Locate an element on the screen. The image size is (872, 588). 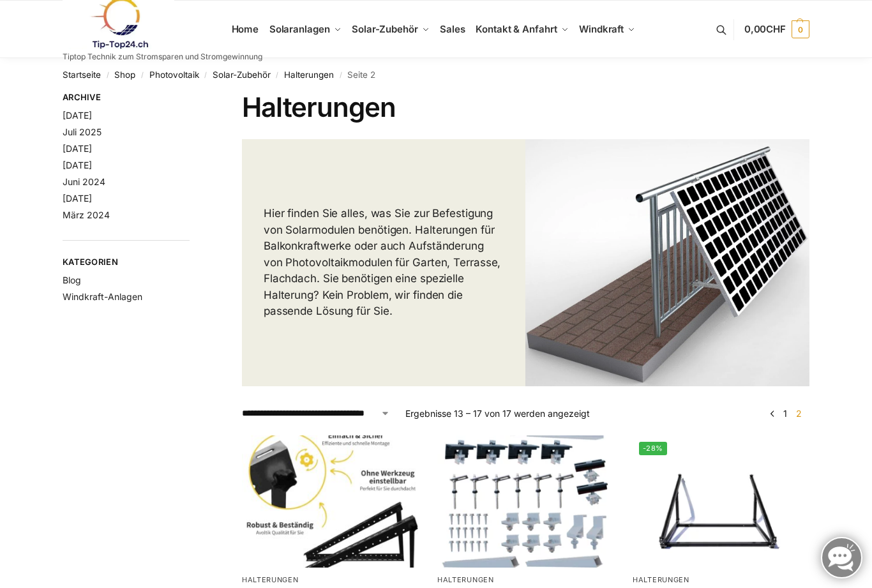
a: Blog is located at coordinates (72, 280).